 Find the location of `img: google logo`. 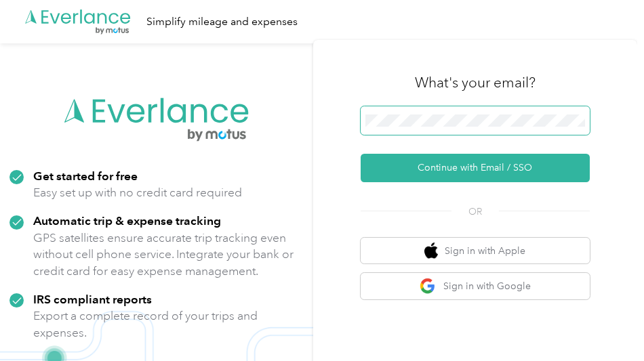

img: google logo is located at coordinates (428, 286).